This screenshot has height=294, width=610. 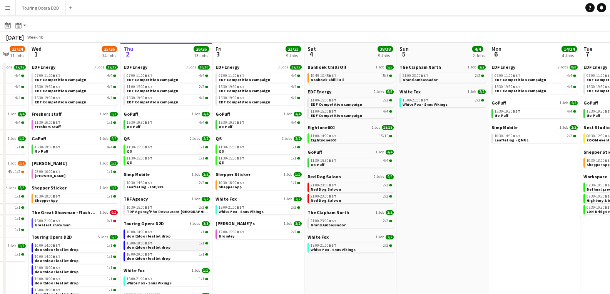 I want to click on a: QS2 Jobs2/2, so click(x=258, y=138).